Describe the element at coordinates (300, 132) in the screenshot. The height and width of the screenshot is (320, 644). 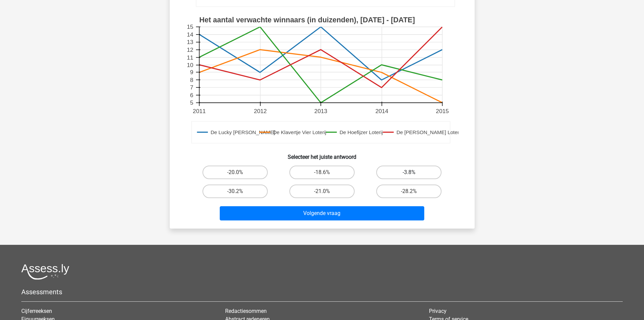
I see `text: De Klavertje Vier Loterij` at that location.